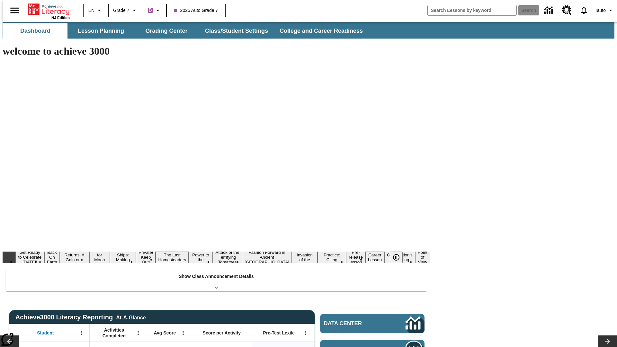  What do you see at coordinates (321, 31) in the screenshot?
I see `button: College and Career Readiness` at bounding box center [321, 31].